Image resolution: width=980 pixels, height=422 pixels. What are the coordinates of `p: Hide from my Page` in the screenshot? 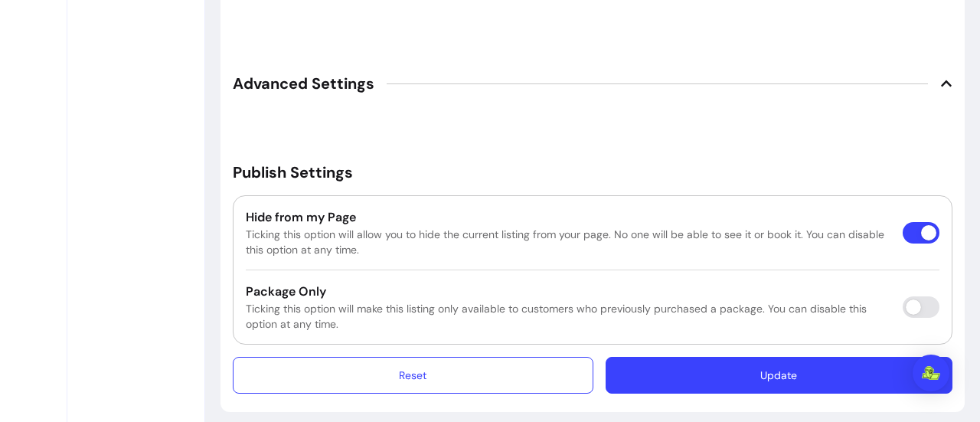 It's located at (569, 218).